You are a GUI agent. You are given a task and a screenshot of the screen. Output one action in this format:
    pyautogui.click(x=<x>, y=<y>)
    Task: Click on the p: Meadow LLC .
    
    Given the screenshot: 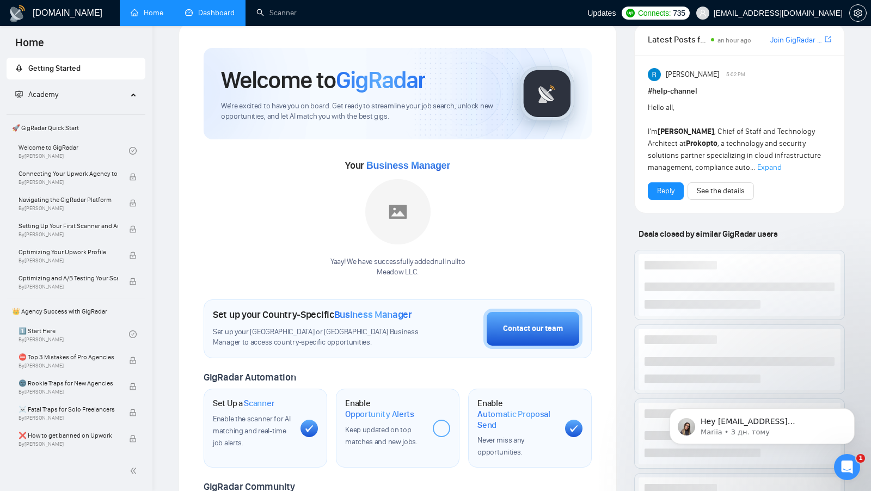 What is the action you would take?
    pyautogui.click(x=397, y=272)
    